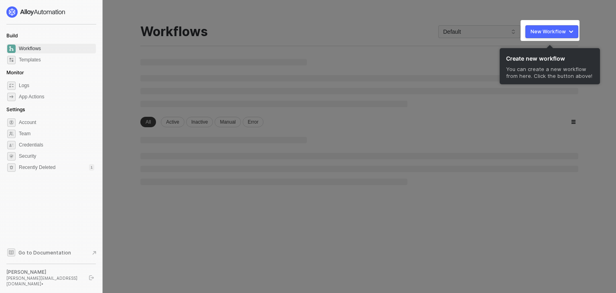 This screenshot has width=616, height=293. What do you see at coordinates (57, 134) in the screenshot?
I see `span: Team` at bounding box center [57, 134].